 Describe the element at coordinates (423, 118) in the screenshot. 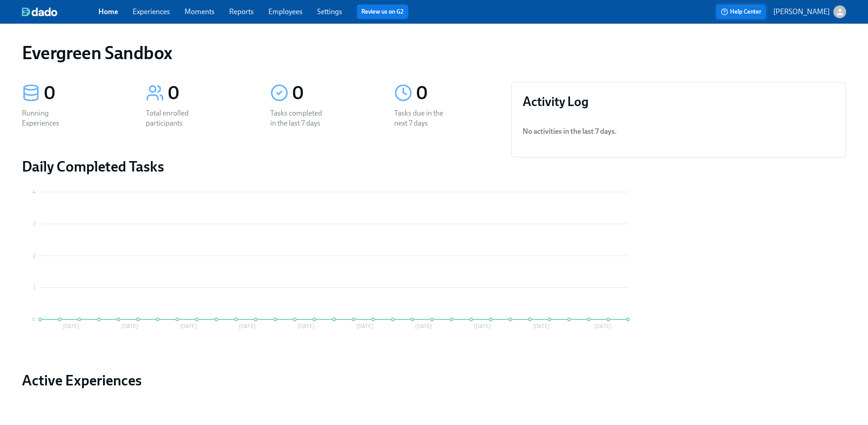

I see `div: Tasks due in the next 7 days` at that location.